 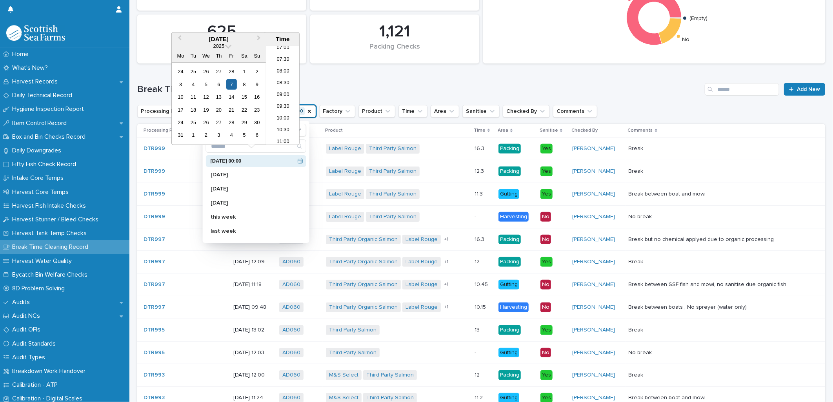 I want to click on div: Choose Monday, 24 February 2025, so click(x=180, y=71).